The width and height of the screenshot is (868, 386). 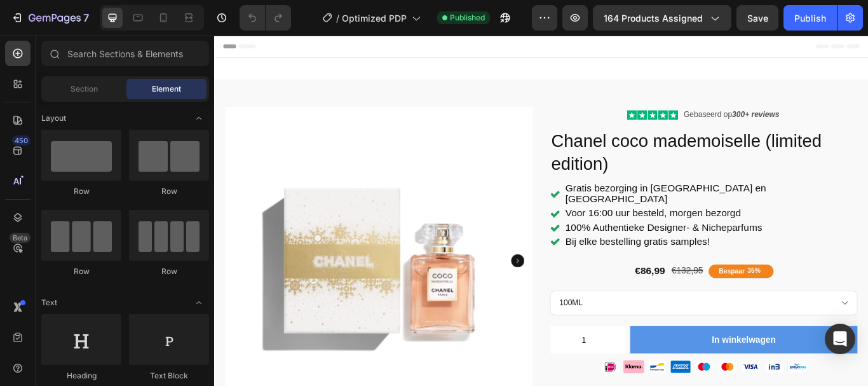 What do you see at coordinates (654, 18) in the screenshot?
I see `span: 164 products assigned` at bounding box center [654, 18].